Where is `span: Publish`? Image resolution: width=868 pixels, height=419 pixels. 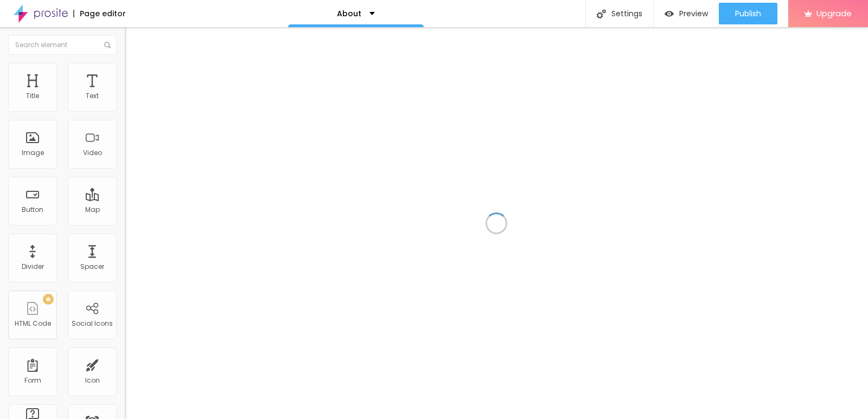
span: Publish is located at coordinates (748, 13).